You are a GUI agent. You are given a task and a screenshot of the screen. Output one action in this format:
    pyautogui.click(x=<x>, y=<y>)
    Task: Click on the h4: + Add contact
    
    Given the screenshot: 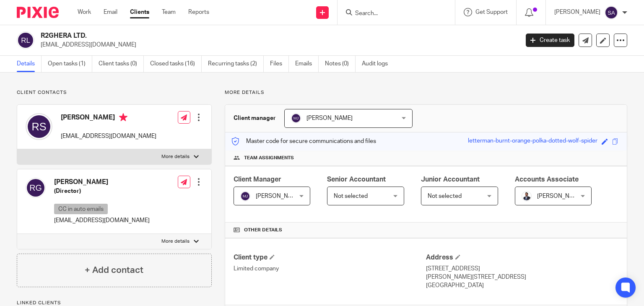 What is the action you would take?
    pyautogui.click(x=114, y=270)
    